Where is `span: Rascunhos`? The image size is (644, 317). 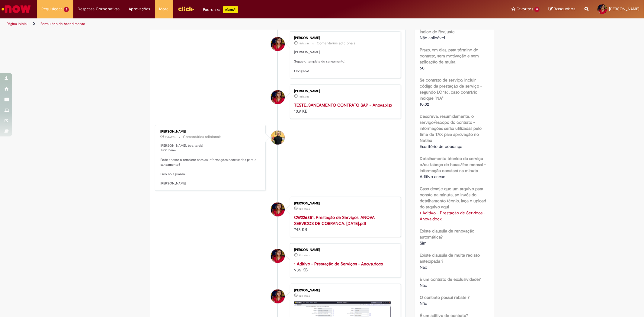
span: Rascunhos is located at coordinates (564, 9).